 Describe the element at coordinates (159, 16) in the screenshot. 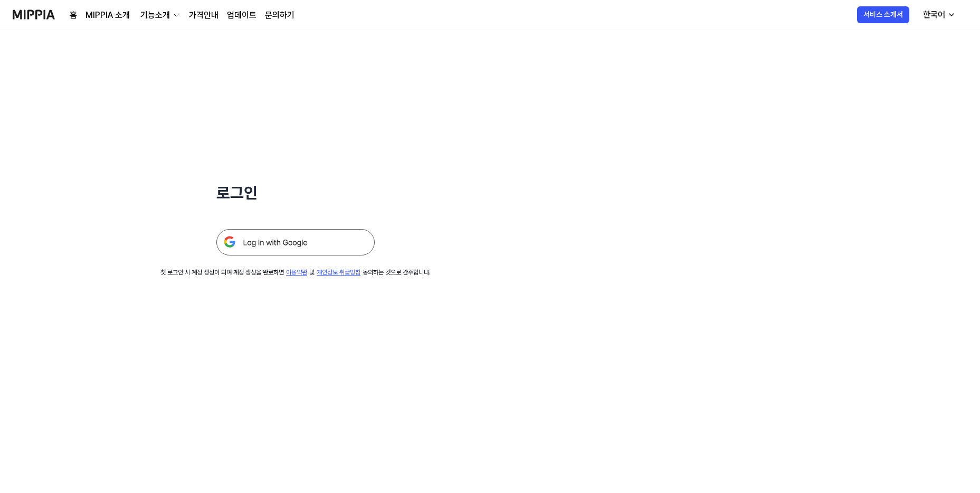

I see `button: 기능소개` at that location.